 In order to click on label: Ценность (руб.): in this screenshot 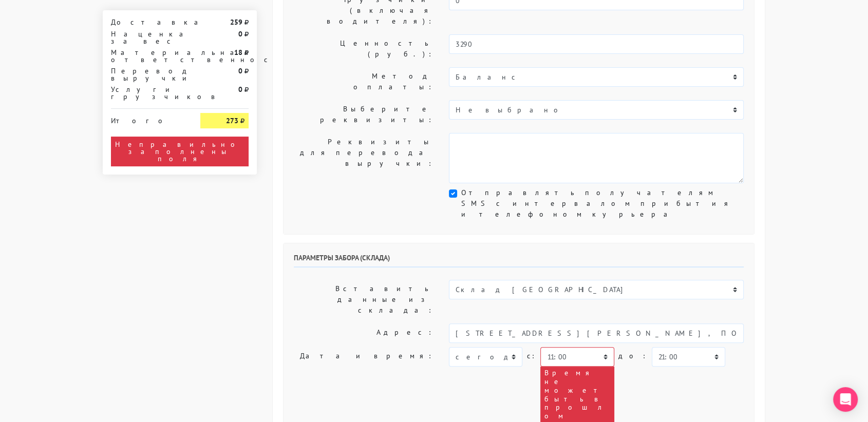, I will do `click(364, 49)`.